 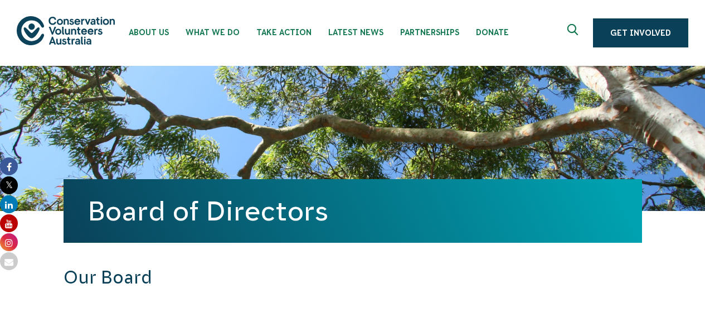 What do you see at coordinates (430, 32) in the screenshot?
I see `span: Partnerships` at bounding box center [430, 32].